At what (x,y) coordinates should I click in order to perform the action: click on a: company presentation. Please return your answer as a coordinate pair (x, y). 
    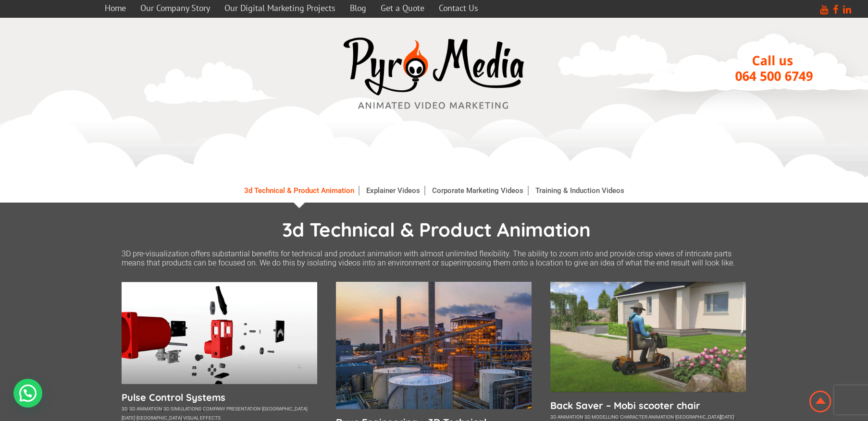
    Looking at the image, I should click on (232, 409).